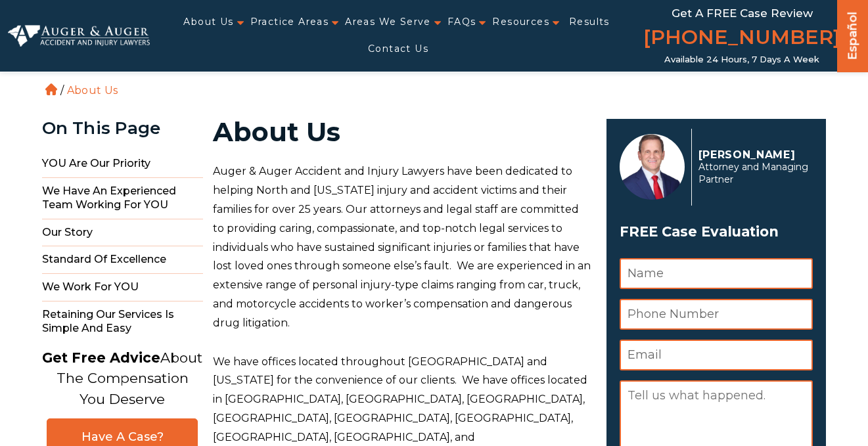 The height and width of the screenshot is (446, 868). I want to click on strong: Get Free Advice, so click(101, 357).